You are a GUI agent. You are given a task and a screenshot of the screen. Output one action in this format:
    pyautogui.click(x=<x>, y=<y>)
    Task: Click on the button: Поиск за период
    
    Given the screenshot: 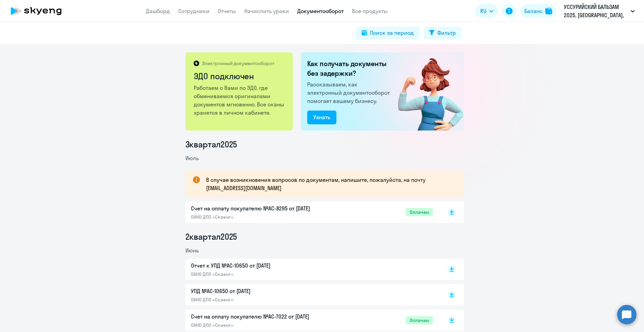 What is the action you would take?
    pyautogui.click(x=387, y=33)
    